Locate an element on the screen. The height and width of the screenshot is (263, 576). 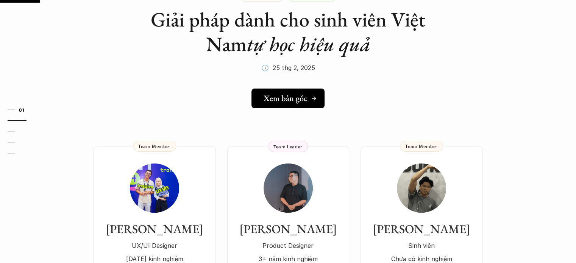
p: UX/UI Designer is located at coordinates (155, 246).